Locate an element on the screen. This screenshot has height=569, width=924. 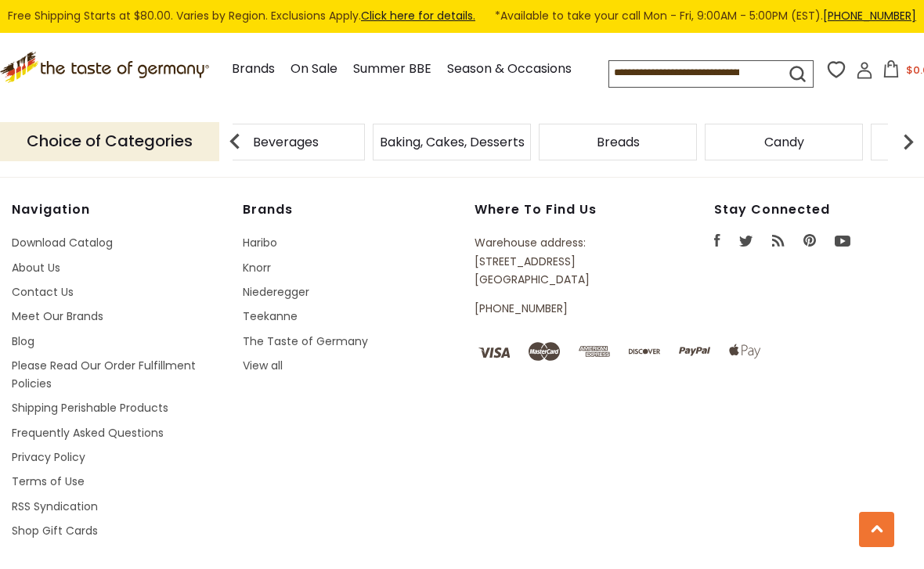
a: Teekanne is located at coordinates (270, 317).